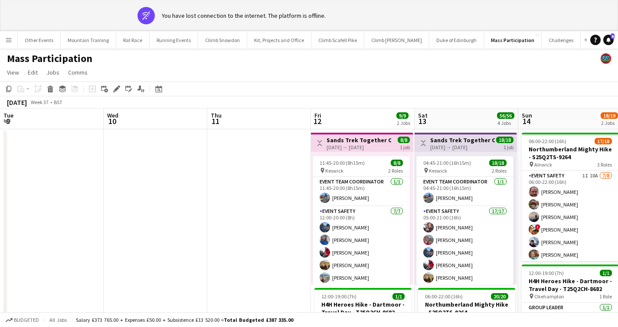  I want to click on a: 6, so click(608, 40).